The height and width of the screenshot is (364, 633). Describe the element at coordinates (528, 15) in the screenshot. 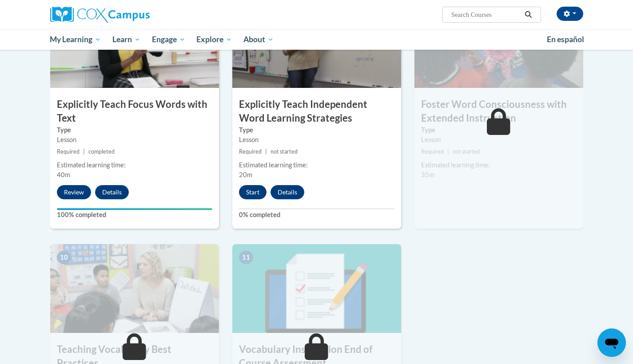

I see `button: Search` at that location.